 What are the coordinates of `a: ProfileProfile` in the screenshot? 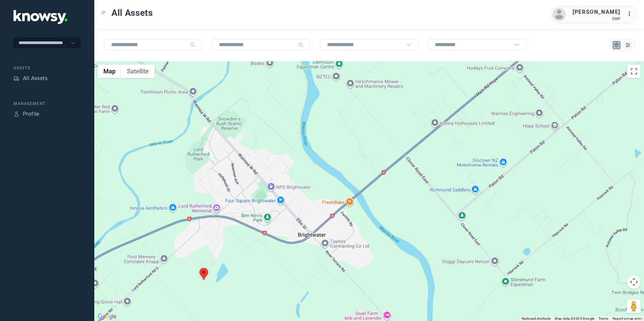 It's located at (26, 114).